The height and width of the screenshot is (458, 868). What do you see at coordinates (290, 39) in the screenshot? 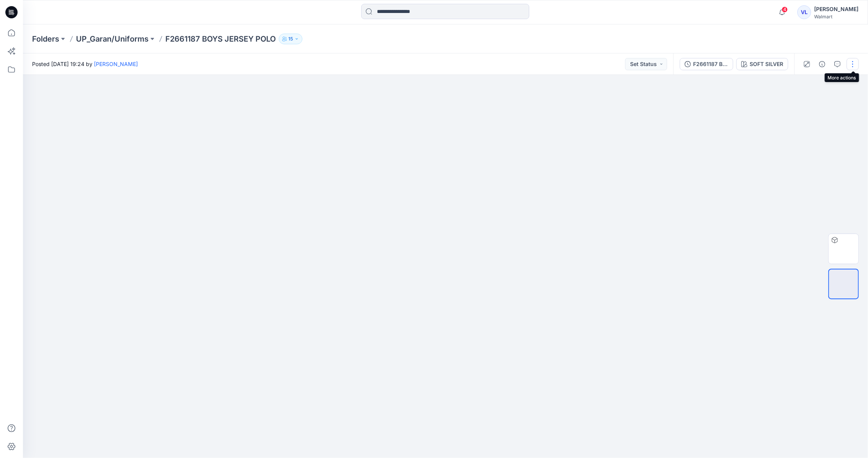
I see `p: 15` at bounding box center [290, 39].